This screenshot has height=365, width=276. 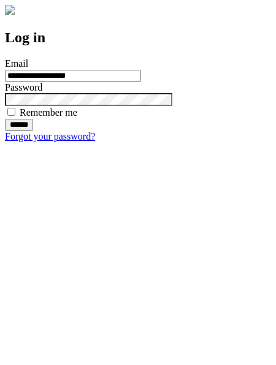 I want to click on h2: Log in, so click(x=138, y=37).